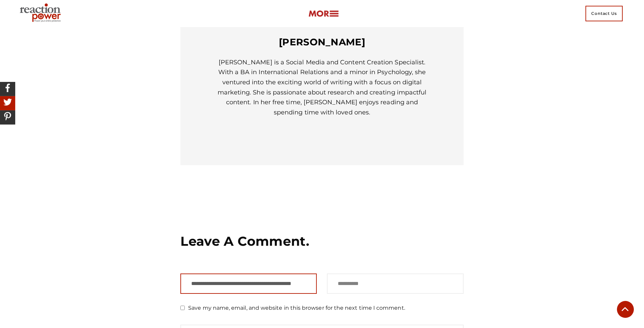 The image size is (644, 328). I want to click on img: Share On Pinterest, so click(7, 116).